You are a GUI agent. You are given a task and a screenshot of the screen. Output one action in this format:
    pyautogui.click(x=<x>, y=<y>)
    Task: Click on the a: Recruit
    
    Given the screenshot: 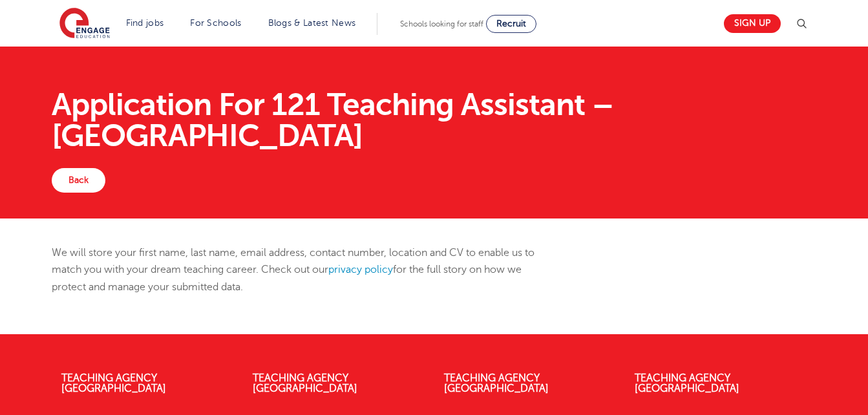 What is the action you would take?
    pyautogui.click(x=511, y=24)
    